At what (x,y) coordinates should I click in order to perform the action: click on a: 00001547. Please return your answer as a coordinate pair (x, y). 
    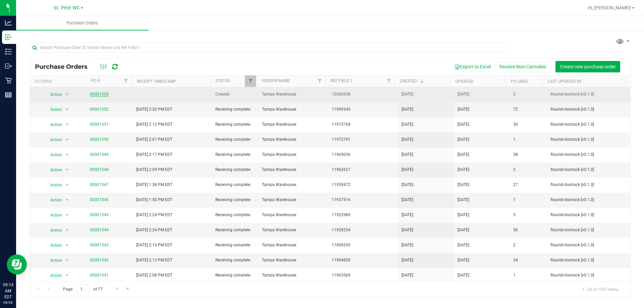
    Looking at the image, I should click on (99, 185).